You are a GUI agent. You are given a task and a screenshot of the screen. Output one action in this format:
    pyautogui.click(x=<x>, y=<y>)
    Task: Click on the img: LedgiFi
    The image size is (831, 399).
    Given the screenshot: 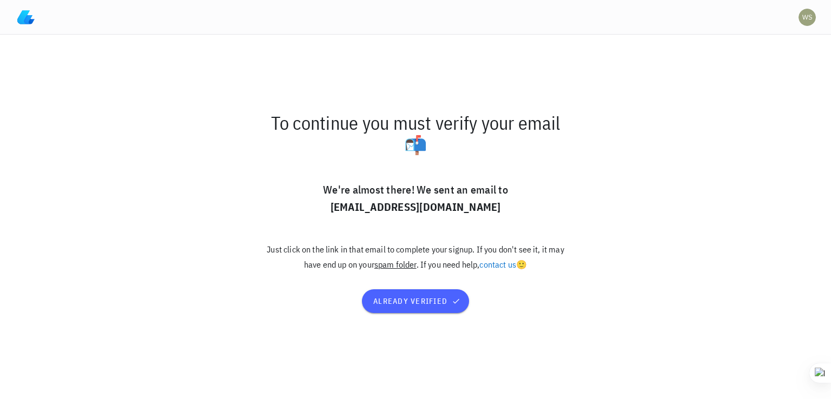 What is the action you would take?
    pyautogui.click(x=26, y=17)
    